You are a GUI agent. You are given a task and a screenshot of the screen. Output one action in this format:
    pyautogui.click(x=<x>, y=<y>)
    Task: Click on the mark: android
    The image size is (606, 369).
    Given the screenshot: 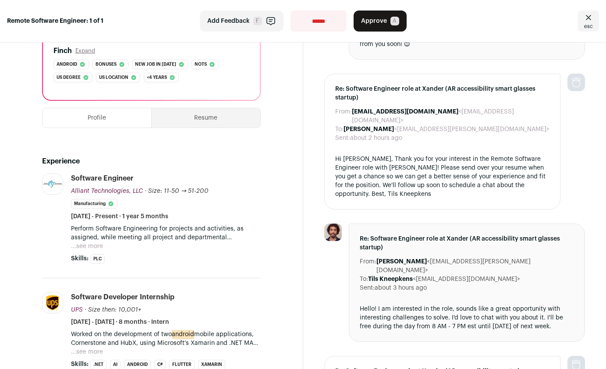 What is the action you would take?
    pyautogui.click(x=183, y=335)
    